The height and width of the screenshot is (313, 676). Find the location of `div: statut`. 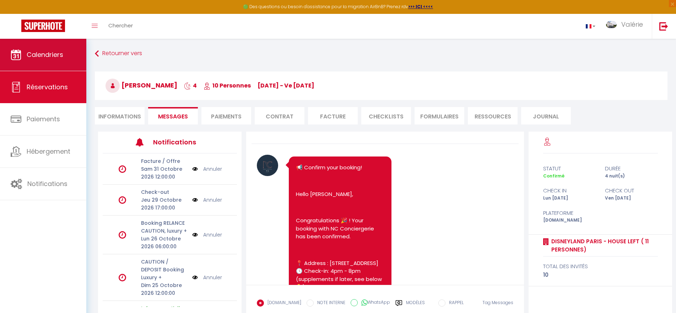

div: statut is located at coordinates (569, 168).